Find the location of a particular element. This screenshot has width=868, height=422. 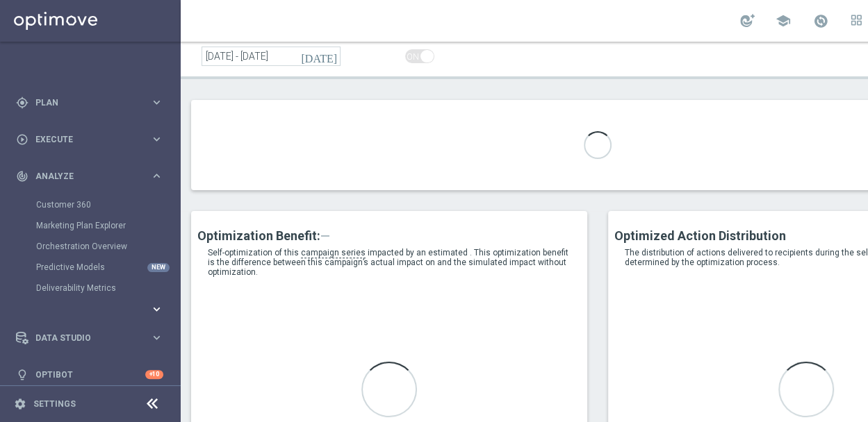

i: lightbulb is located at coordinates (23, 375).